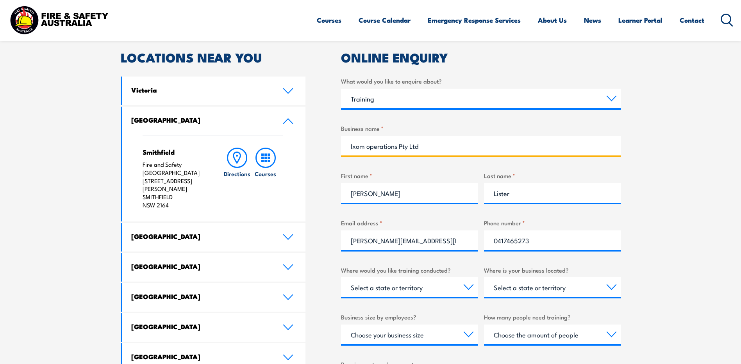  I want to click on h4: Victoria, so click(201, 90).